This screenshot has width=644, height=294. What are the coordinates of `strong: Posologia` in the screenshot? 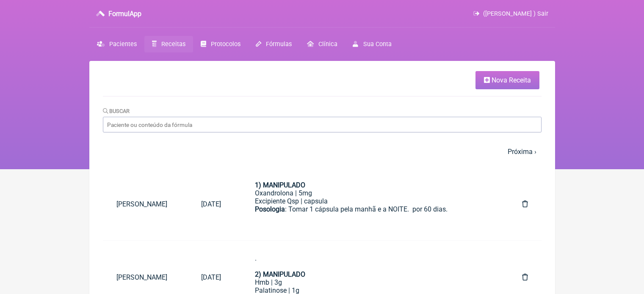 It's located at (270, 209).